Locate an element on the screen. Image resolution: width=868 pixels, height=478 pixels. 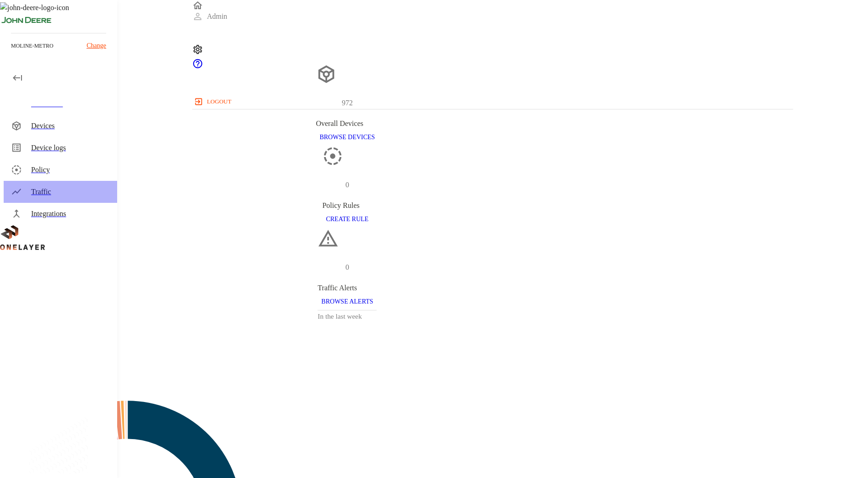
div: Overall Devices is located at coordinates (347, 124).